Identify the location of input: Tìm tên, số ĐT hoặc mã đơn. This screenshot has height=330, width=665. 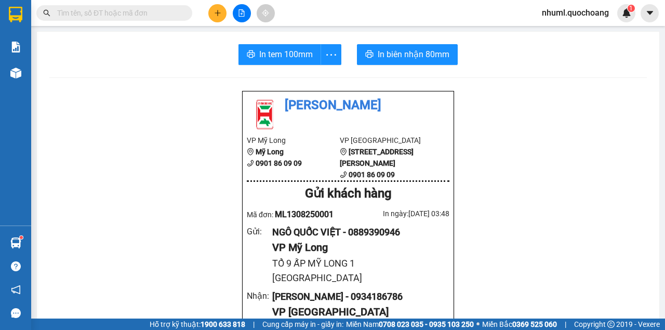
(119, 13).